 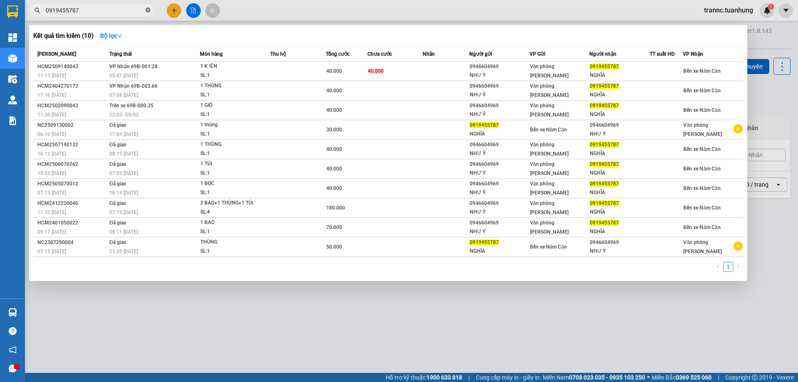 What do you see at coordinates (335, 208) in the screenshot?
I see `span: 180.000` at bounding box center [335, 208].